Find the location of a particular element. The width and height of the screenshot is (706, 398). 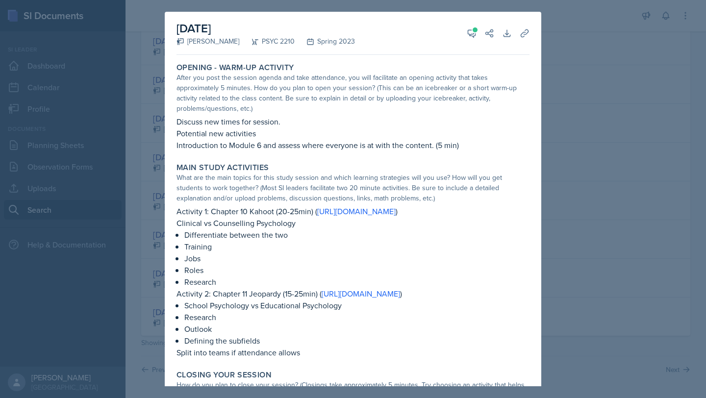

p: Training is located at coordinates (357, 246).